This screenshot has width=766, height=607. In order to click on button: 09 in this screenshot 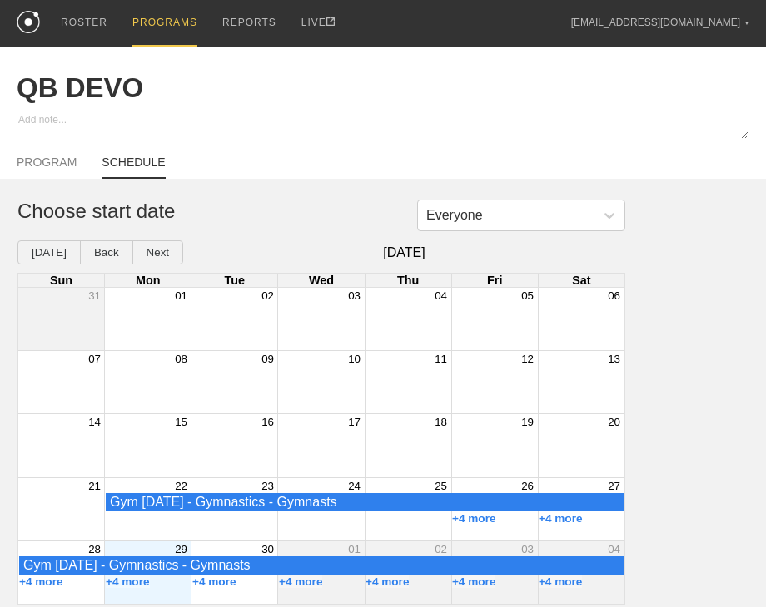, I will do `click(267, 359)`.